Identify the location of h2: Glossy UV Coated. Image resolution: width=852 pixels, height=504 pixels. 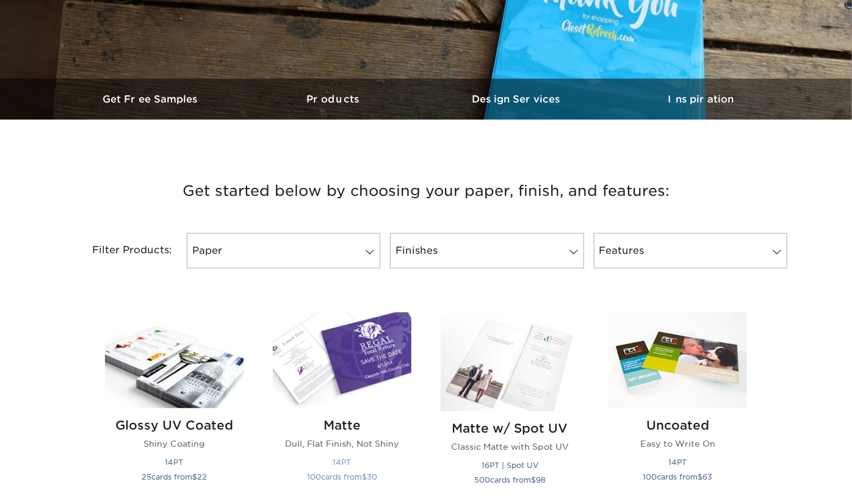
(174, 426).